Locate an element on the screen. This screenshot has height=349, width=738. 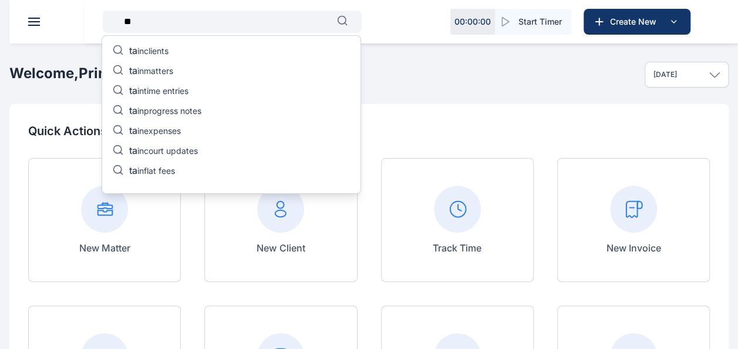
span: Start Timer is located at coordinates (540, 22).